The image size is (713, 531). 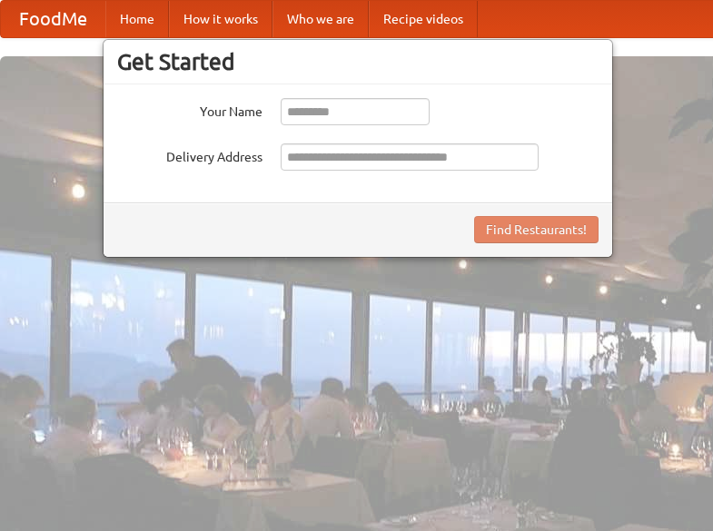 I want to click on a: Who we are, so click(x=321, y=19).